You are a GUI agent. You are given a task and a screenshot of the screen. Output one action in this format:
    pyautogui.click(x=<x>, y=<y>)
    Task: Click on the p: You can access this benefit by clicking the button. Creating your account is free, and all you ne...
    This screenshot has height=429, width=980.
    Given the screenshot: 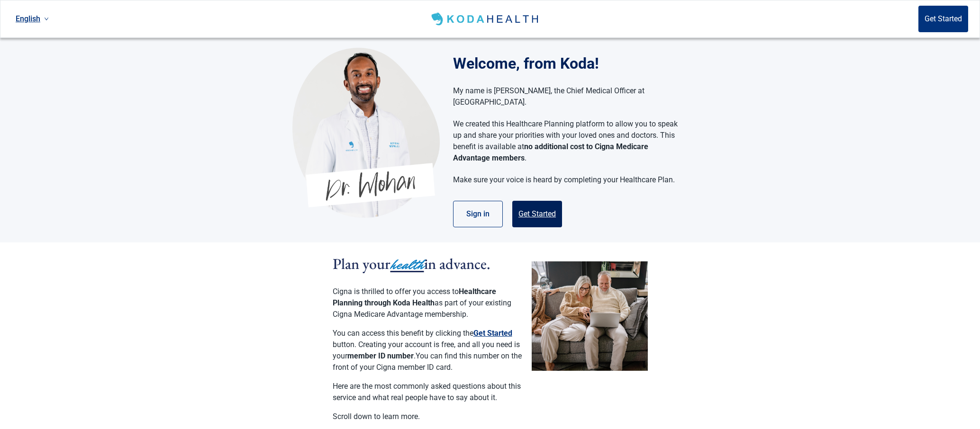 What is the action you would take?
    pyautogui.click(x=428, y=351)
    